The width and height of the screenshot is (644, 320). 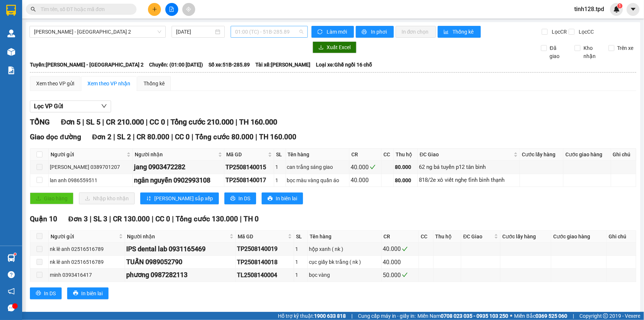 I want to click on span: CR 130.000, so click(x=132, y=219).